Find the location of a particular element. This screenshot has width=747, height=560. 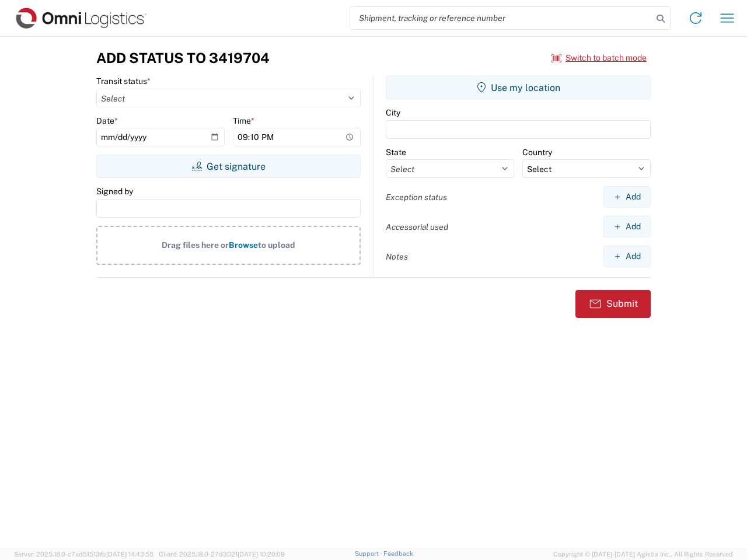

label: State is located at coordinates (396, 152).